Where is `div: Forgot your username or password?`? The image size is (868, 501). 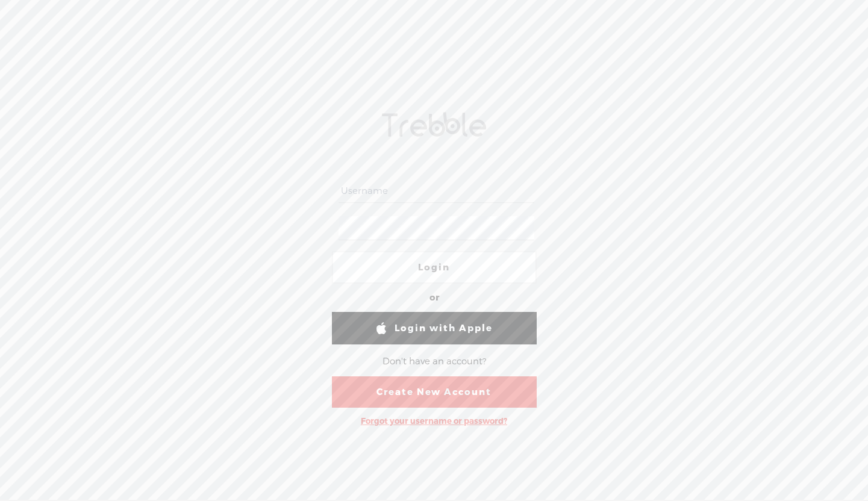
div: Forgot your username or password? is located at coordinates (434, 421).